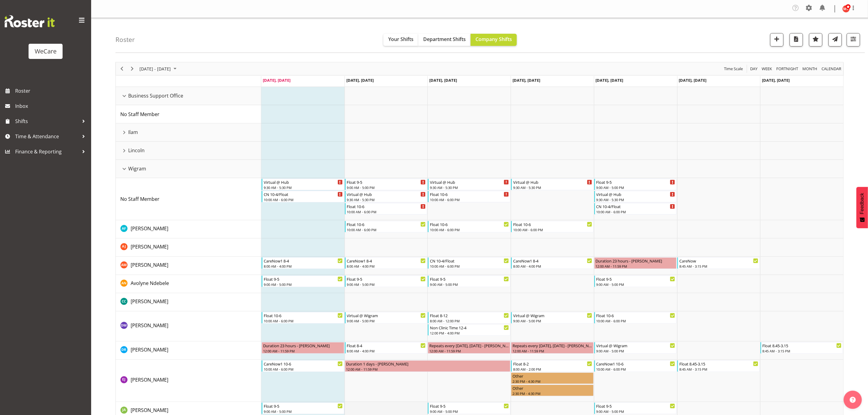 The image size is (868, 415). Describe the element at coordinates (846, 9) in the screenshot. I see `img: michelle-thomas11470.jpg` at that location.